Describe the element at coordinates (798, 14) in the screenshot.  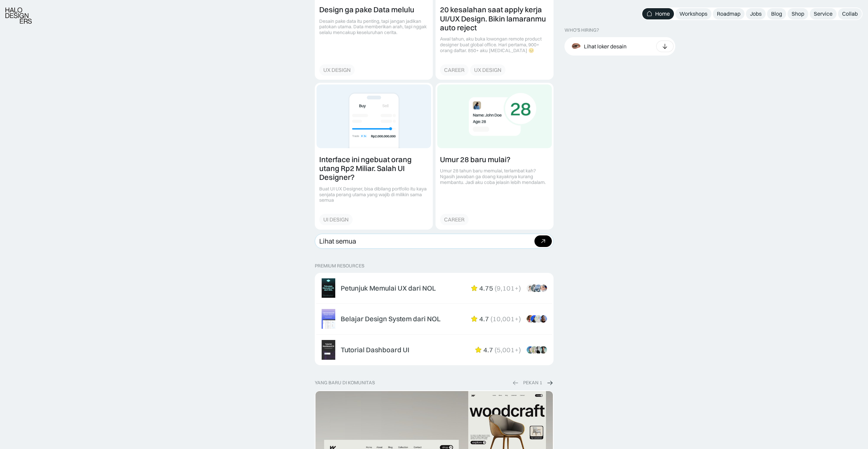
I see `a: Shop` at that location.